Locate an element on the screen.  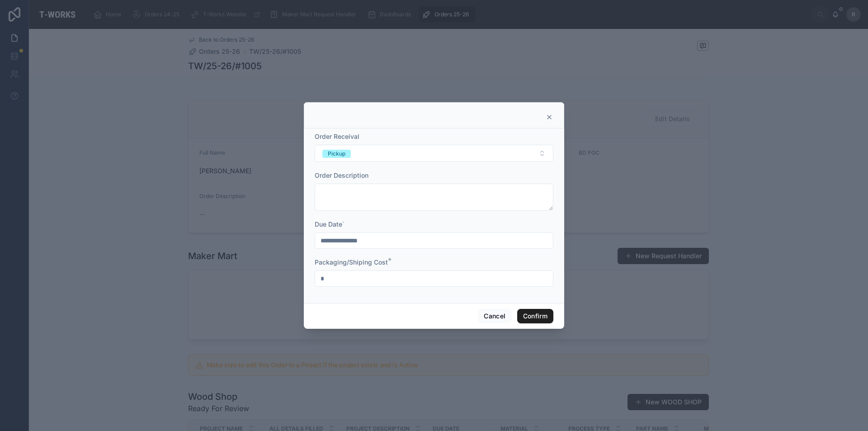
button: Select Button is located at coordinates (434, 153).